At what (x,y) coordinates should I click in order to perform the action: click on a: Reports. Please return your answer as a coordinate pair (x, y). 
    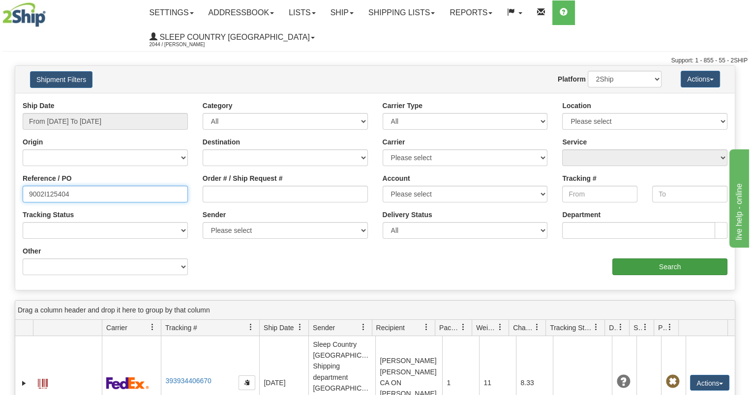
    Looking at the image, I should click on (471, 13).